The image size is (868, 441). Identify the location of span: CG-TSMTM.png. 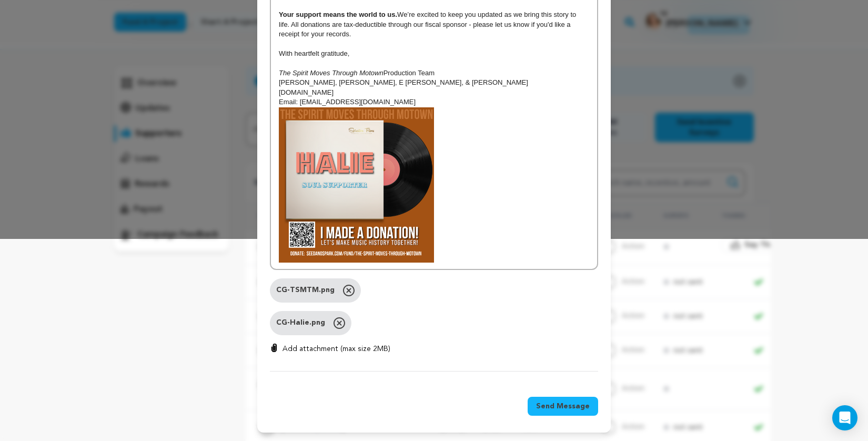
(310, 291).